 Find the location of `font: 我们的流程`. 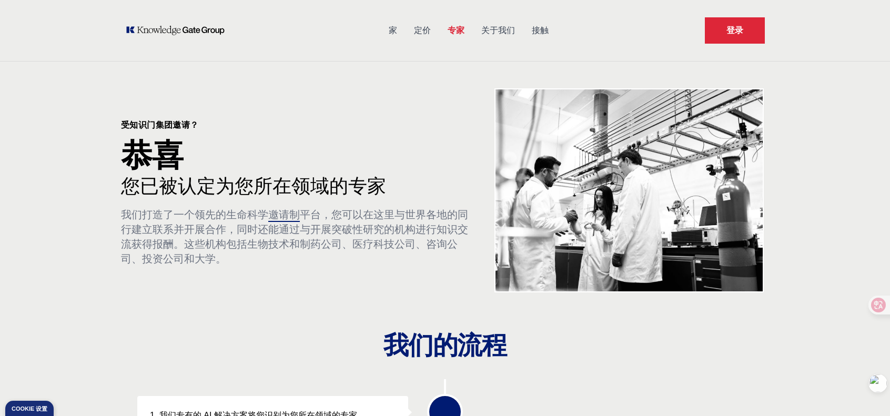

font: 我们的流程 is located at coordinates (445, 345).